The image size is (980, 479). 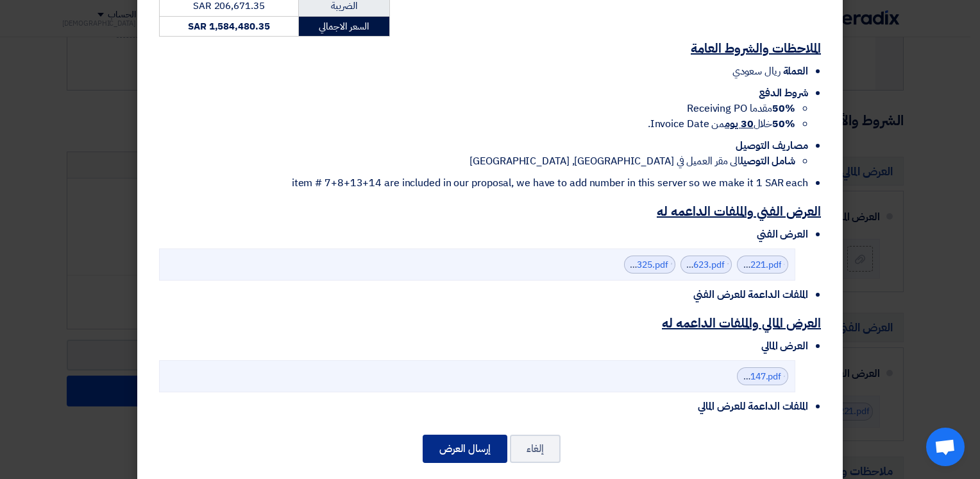 I want to click on strong: شامل التوصيل, so click(x=768, y=161).